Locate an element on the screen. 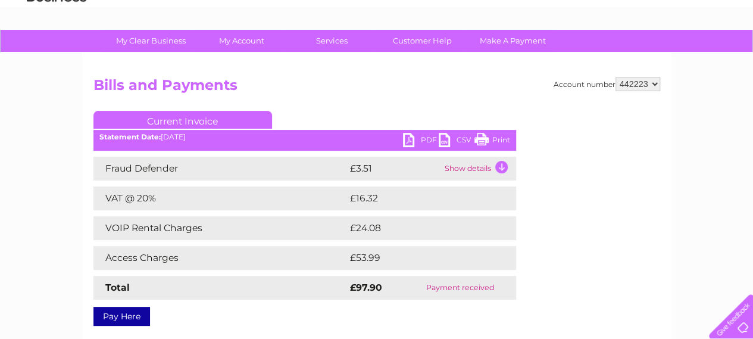 Image resolution: width=753 pixels, height=339 pixels. strong: Total is located at coordinates (117, 287).